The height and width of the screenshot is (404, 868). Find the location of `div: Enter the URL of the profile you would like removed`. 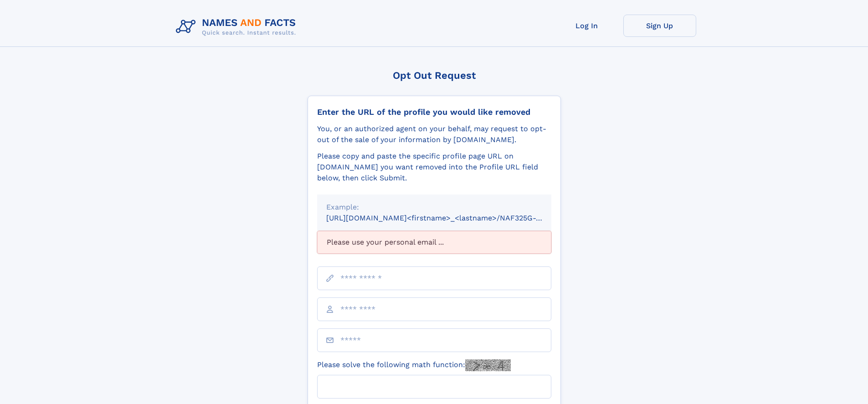

div: Enter the URL of the profile you would like removed is located at coordinates (434, 112).